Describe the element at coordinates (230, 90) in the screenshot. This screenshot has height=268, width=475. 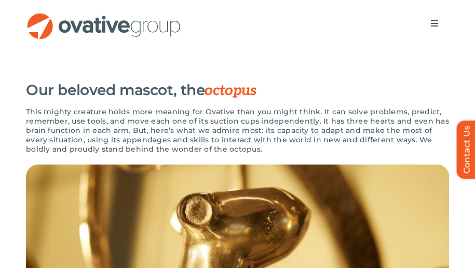
I see `span: octopus` at that location.